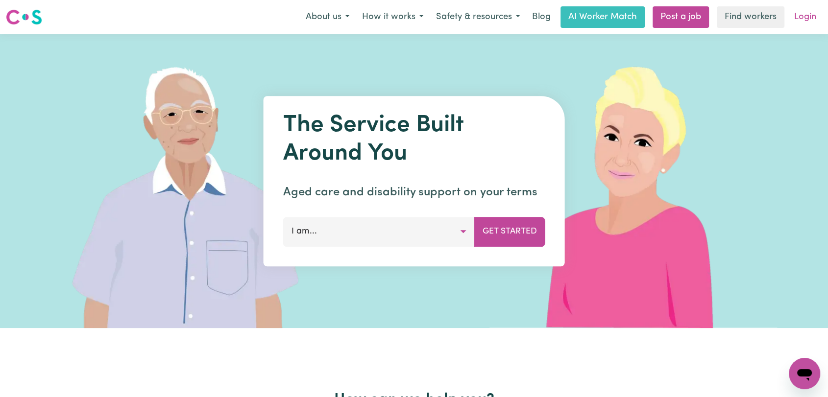 The image size is (828, 397). What do you see at coordinates (750, 17) in the screenshot?
I see `a: Find workers` at bounding box center [750, 17].